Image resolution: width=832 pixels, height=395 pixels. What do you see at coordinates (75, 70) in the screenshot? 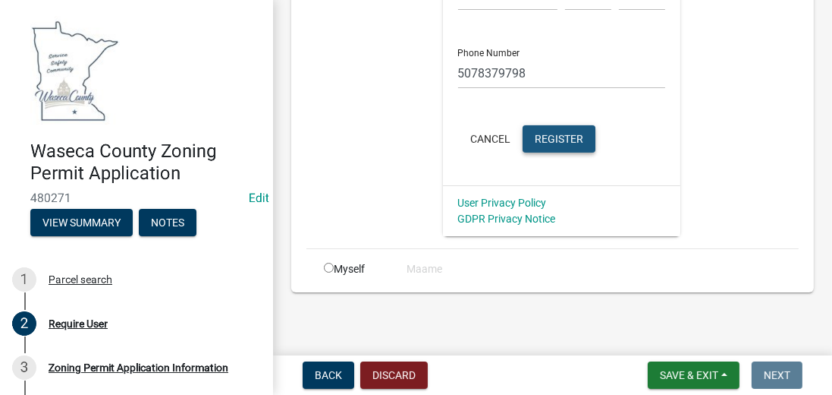
I see `img: Waseca County, Minnesota` at bounding box center [75, 70].